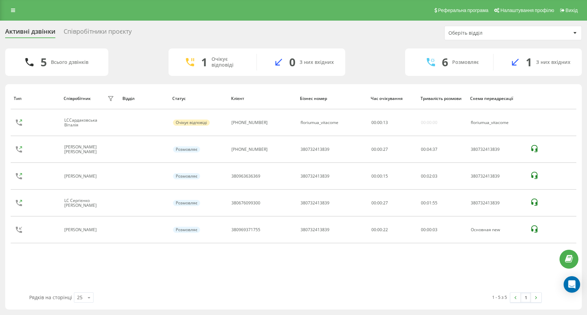 The width and height of the screenshot is (587, 315). I want to click on a: 1, so click(526, 298).